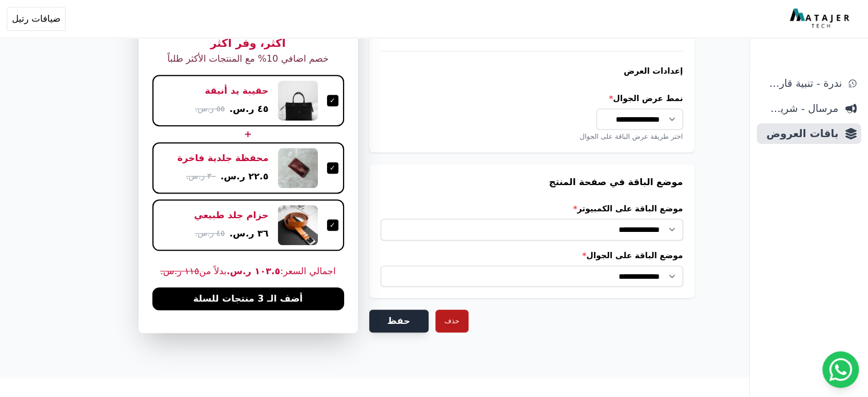 This screenshot has width=868, height=397. What do you see at coordinates (532, 137) in the screenshot?
I see `div: اختر طريقة عرض الباقة على الجوال` at bounding box center [532, 137].